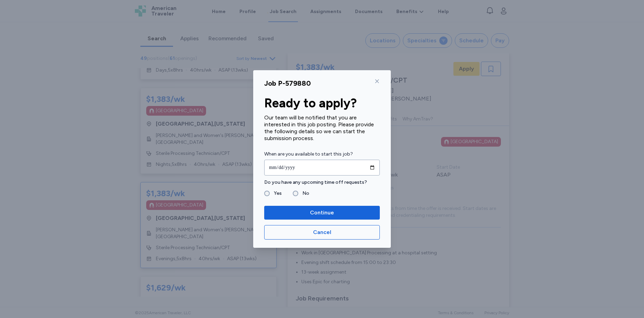  What do you see at coordinates (322, 182) in the screenshot?
I see `label: Do you have any upcoming time off requests?` at bounding box center [322, 182].